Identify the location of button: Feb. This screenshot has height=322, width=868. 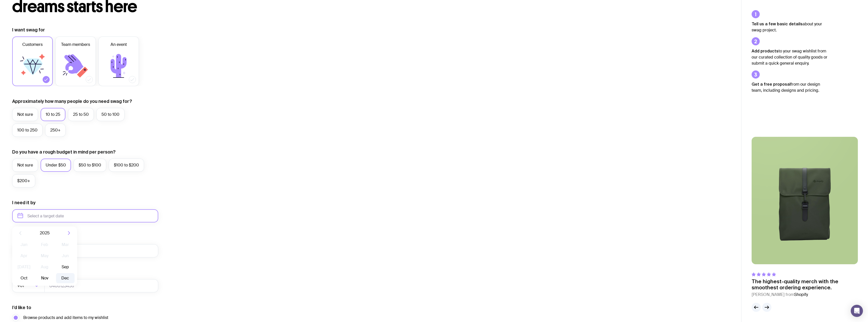
(44, 245).